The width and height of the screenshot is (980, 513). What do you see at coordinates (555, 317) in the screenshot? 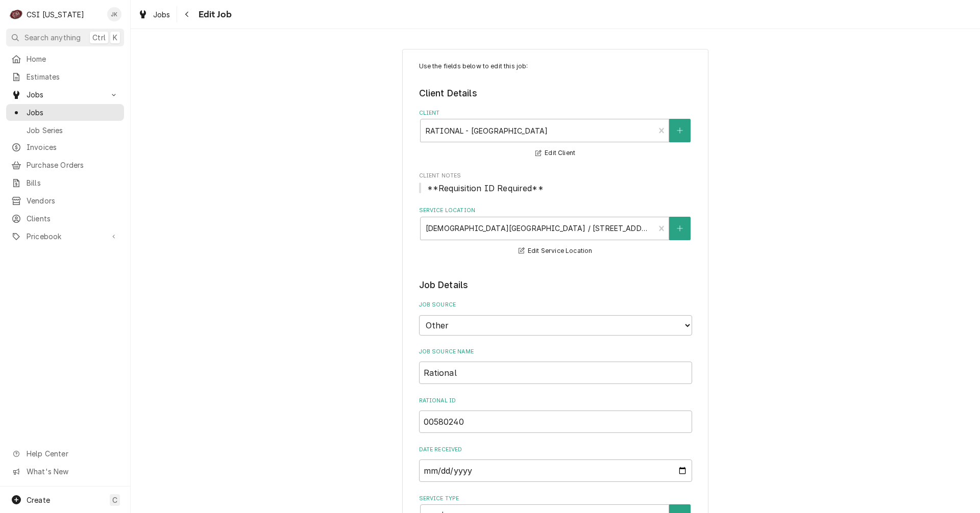
I see `div: Job Source` at bounding box center [555, 317].